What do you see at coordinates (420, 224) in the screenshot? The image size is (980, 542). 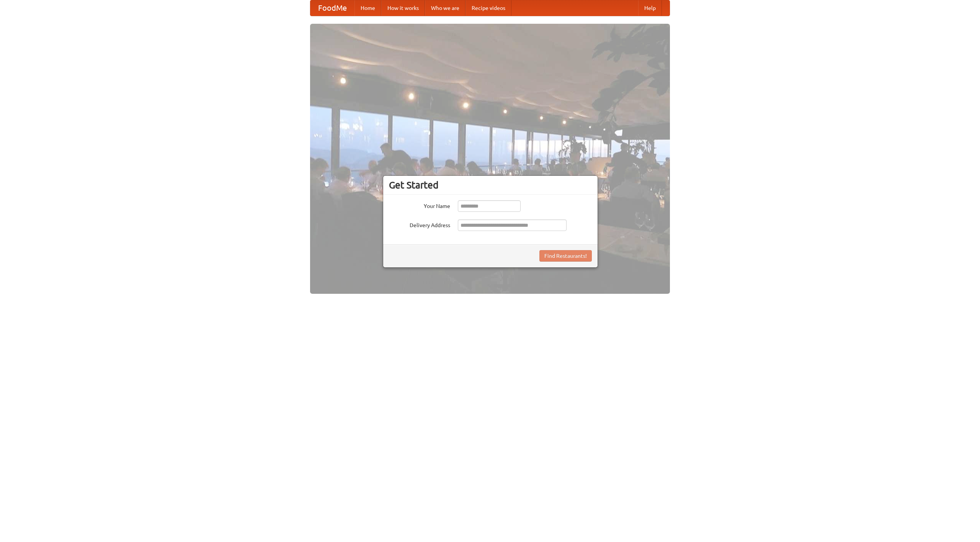 I see `label: Delivery Address` at bounding box center [420, 224].